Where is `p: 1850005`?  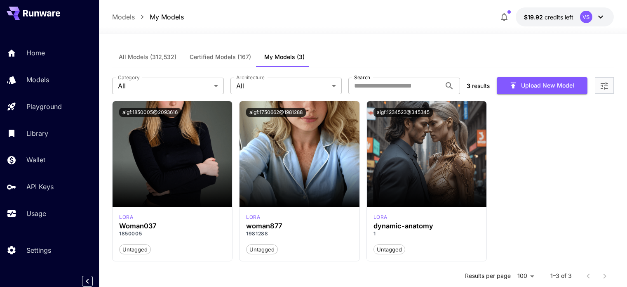 p: 1850005 is located at coordinates (172, 233).